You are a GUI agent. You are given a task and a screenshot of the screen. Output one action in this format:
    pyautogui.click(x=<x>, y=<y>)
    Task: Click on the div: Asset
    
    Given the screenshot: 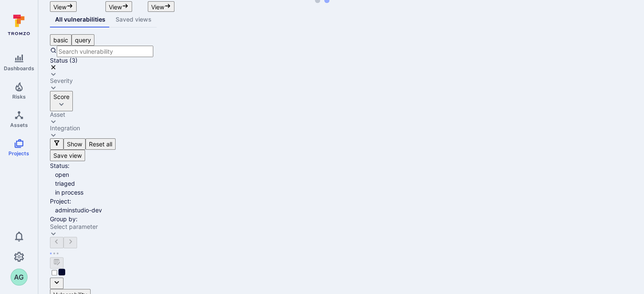 What is the action you would take?
    pyautogui.click(x=57, y=115)
    